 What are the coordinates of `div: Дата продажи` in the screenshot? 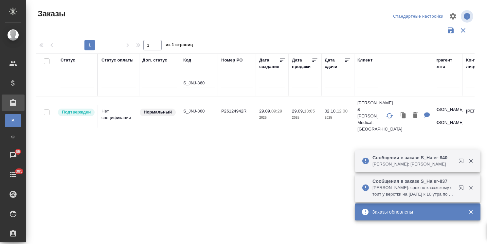 It's located at (302, 63).